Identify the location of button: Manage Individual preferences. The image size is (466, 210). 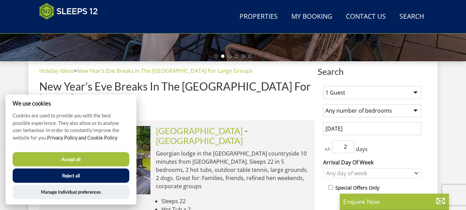
(71, 192).